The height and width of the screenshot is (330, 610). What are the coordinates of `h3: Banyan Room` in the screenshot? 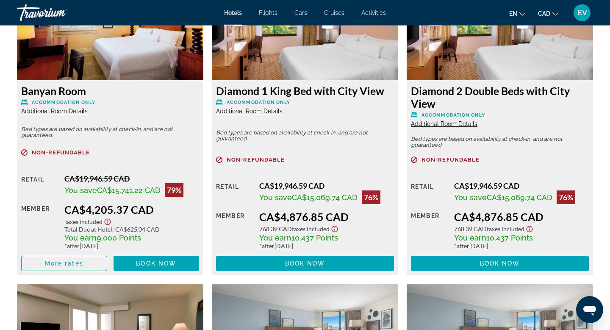 It's located at (110, 91).